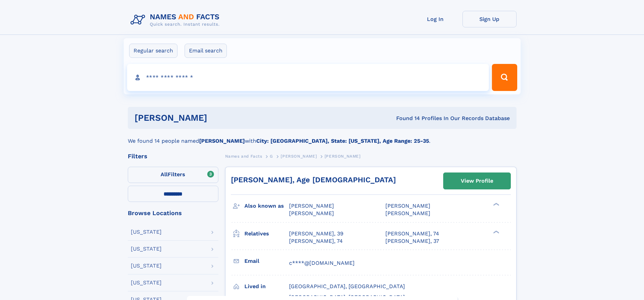 The image size is (644, 300). What do you see at coordinates (477, 181) in the screenshot?
I see `div: View Profile` at bounding box center [477, 181].